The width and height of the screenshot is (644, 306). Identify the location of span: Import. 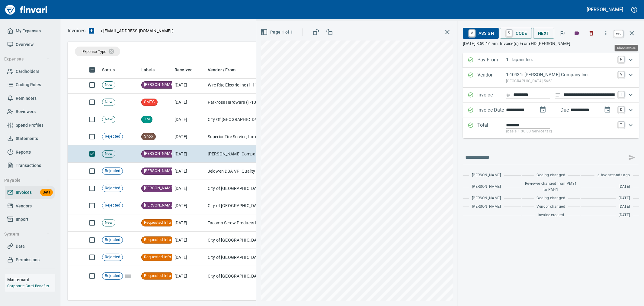
(22, 219).